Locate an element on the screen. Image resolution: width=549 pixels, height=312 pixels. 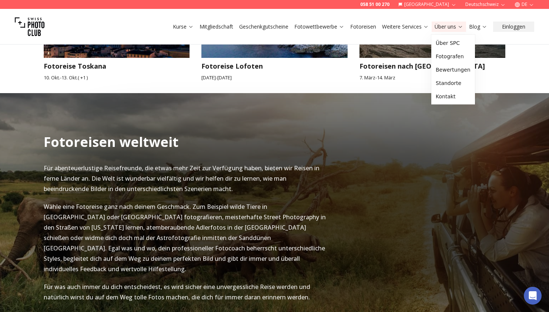
p: Für abenteuerlustige Reisefreunde, die etwas mehr Zeit zur Verfügung haben, bieten wir Reisen in ... is located at coordinates (186, 178).